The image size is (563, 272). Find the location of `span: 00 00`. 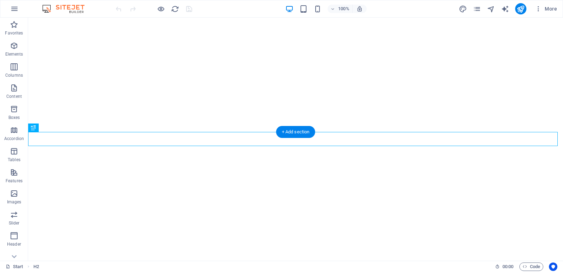

span: 00 00 is located at coordinates (508, 267).